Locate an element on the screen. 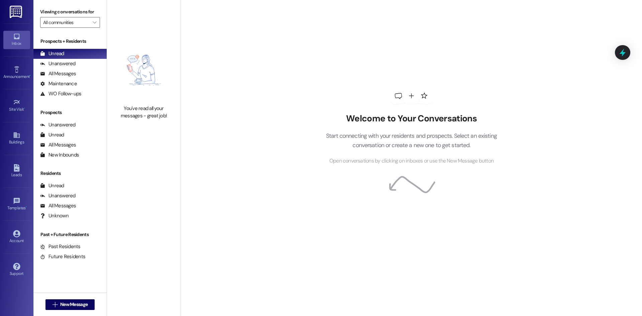 The image size is (642, 316). div: Maintenance is located at coordinates (59, 84).